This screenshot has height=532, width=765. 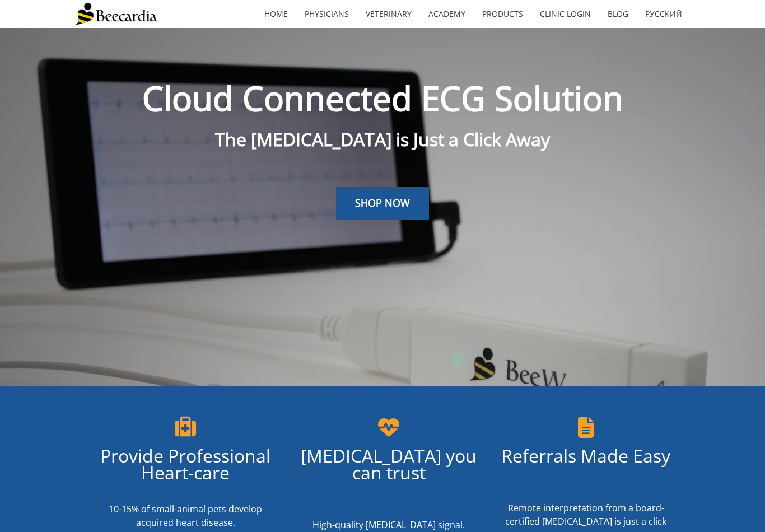 What do you see at coordinates (115, 14) in the screenshot?
I see `img: Beecardia` at bounding box center [115, 14].